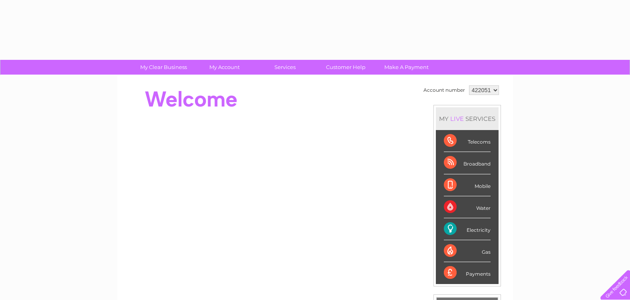 The height and width of the screenshot is (300, 630). What do you see at coordinates (467, 163) in the screenshot?
I see `div: Broadband` at bounding box center [467, 163].